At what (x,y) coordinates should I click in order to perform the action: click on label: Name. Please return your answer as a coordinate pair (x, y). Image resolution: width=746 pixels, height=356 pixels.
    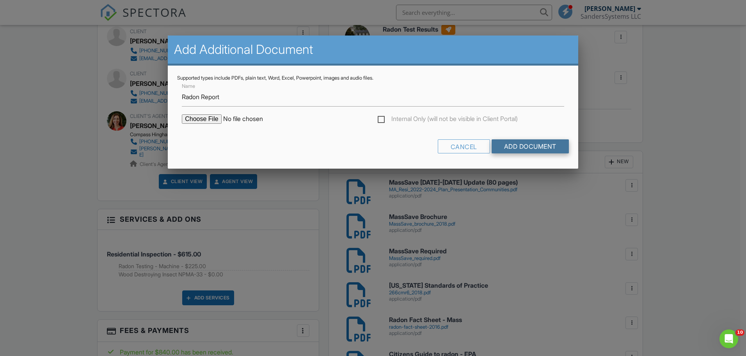
    Looking at the image, I should click on (188, 86).